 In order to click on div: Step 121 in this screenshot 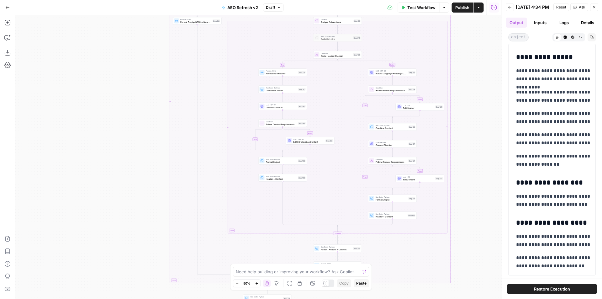, I will do `click(411, 160)`.